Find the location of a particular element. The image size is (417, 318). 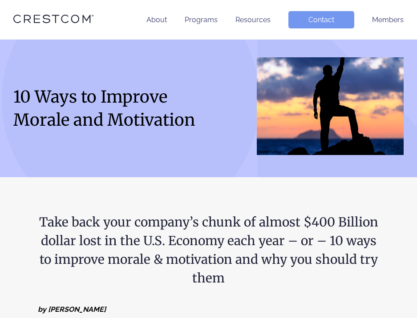

a: Members is located at coordinates (387, 20).